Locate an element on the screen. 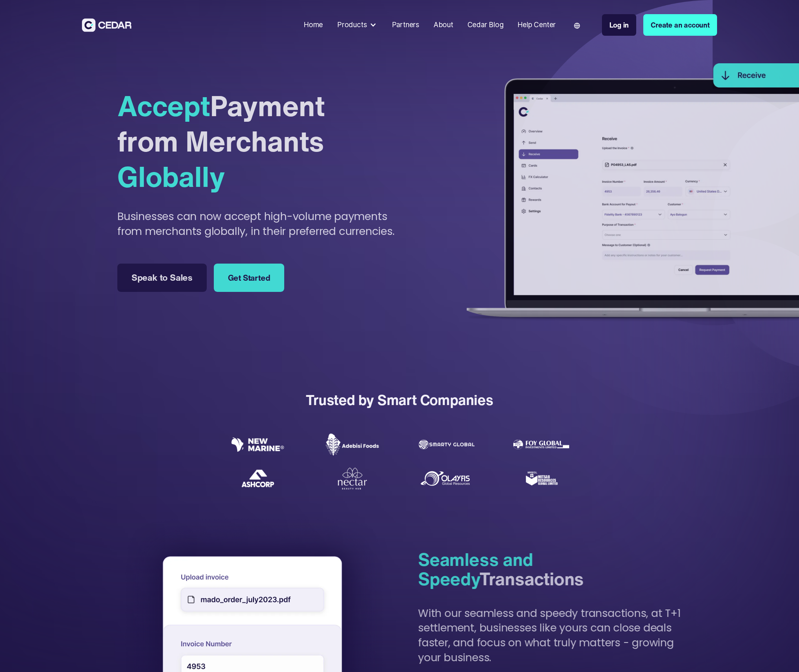 This screenshot has width=799, height=672. img: Mitsab Resources Global Limited Logo is located at coordinates (541, 479).